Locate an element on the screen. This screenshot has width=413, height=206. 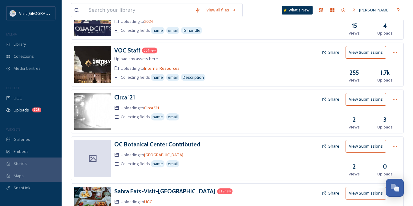
div: 604 new is located at coordinates (150, 50).